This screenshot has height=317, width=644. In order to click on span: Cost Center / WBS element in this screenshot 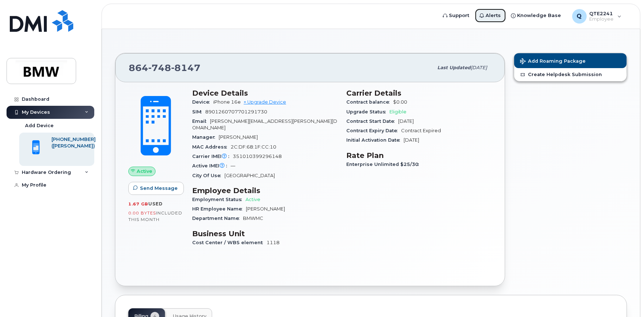, I will do `click(230, 243)`.